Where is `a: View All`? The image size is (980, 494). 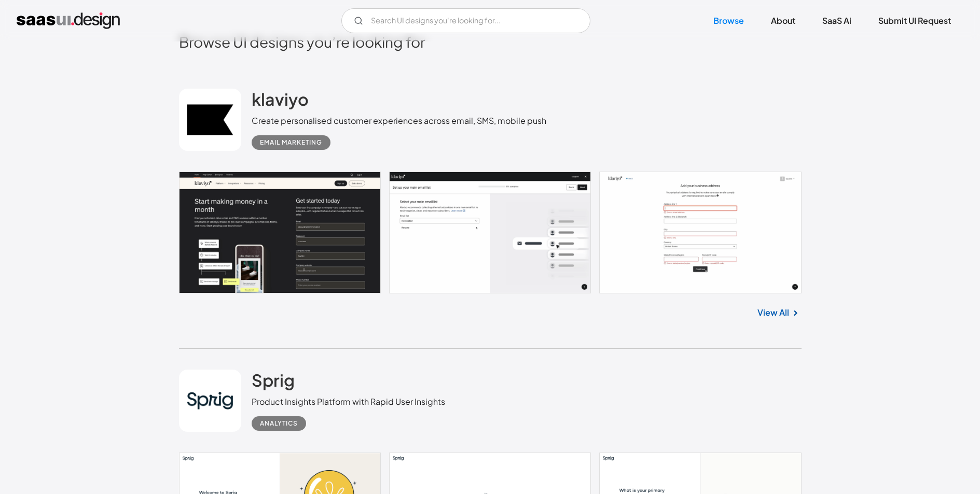 a: View All is located at coordinates (773, 313).